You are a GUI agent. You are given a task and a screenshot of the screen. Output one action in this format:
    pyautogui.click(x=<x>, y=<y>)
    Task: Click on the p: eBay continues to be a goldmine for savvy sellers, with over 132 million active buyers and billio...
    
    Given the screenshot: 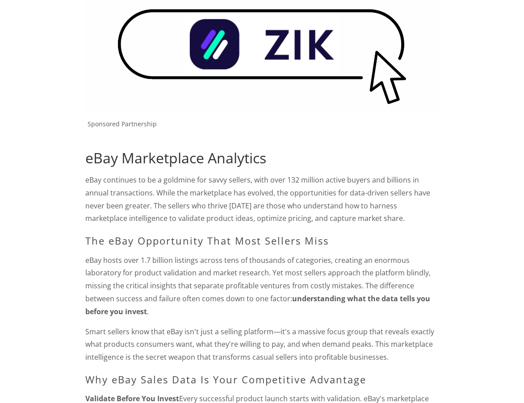 What is the action you would take?
    pyautogui.click(x=262, y=199)
    